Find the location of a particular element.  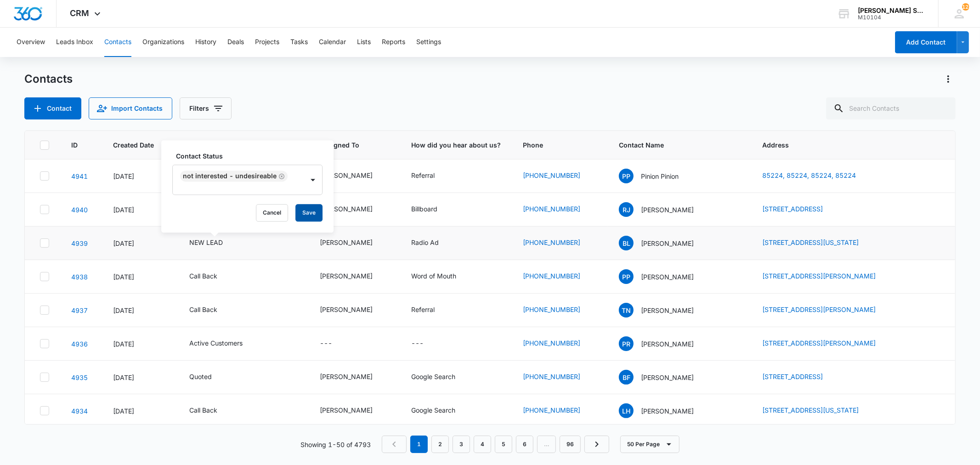

div: Contact Name - Lori Hromadka - Select to Edit Field is located at coordinates (665, 411).